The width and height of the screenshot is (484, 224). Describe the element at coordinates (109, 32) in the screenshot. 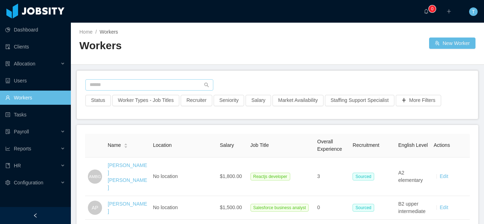

I see `span: Workers` at that location.